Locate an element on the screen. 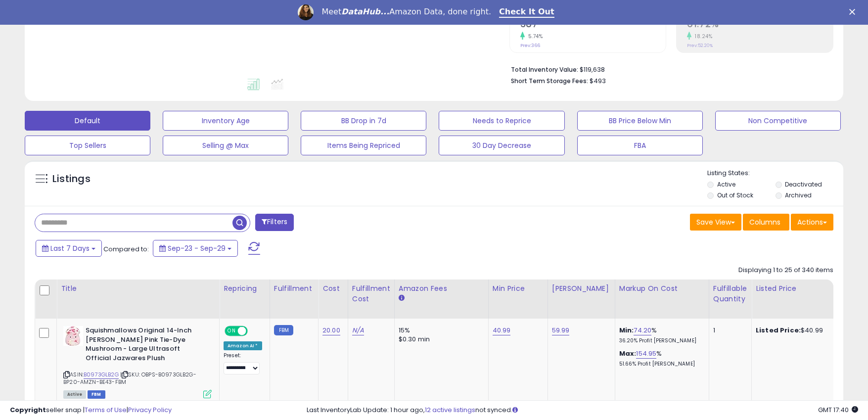 The height and width of the screenshot is (420, 868). small: FBM is located at coordinates (283, 330).